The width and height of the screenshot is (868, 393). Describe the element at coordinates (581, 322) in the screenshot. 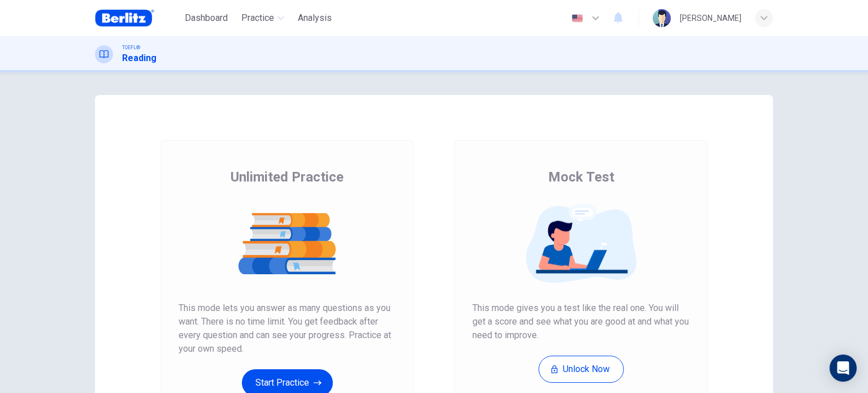

I see `span: This mode gives you a test like the real one. You will get a score and see what you are good at a...` at that location.